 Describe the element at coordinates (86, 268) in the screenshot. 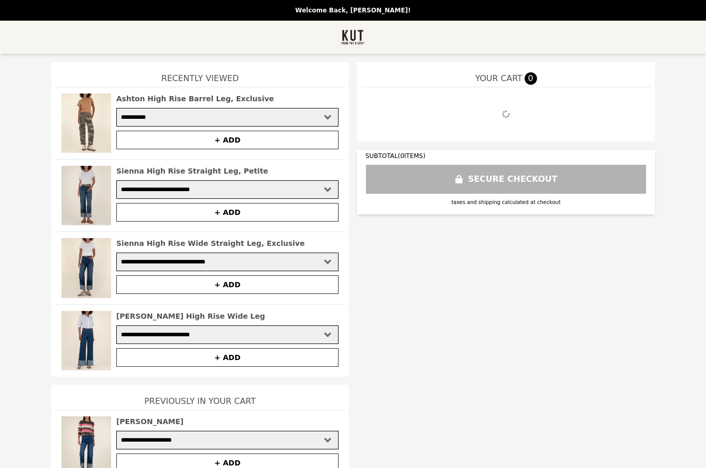

I see `img: Sienna High Rise Wide Straight Leg, Exclusive` at that location.